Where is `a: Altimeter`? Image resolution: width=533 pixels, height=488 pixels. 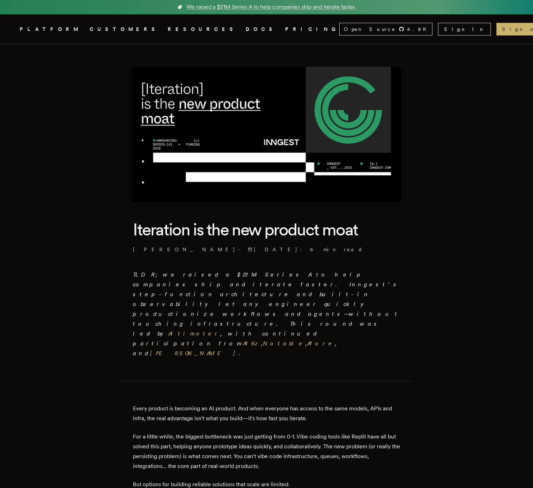
a: Altimeter is located at coordinates (194, 334).